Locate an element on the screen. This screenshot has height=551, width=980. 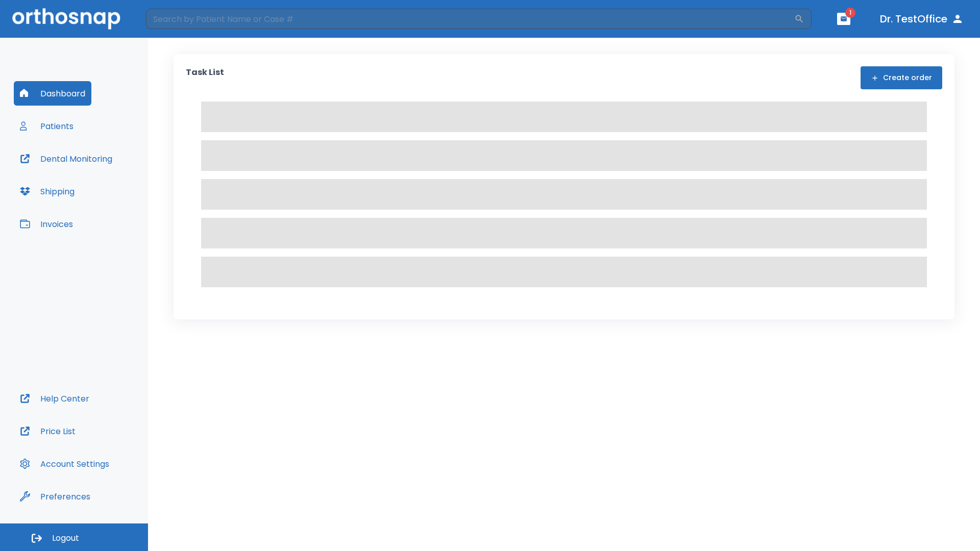
button: Account Settings is located at coordinates (64, 464).